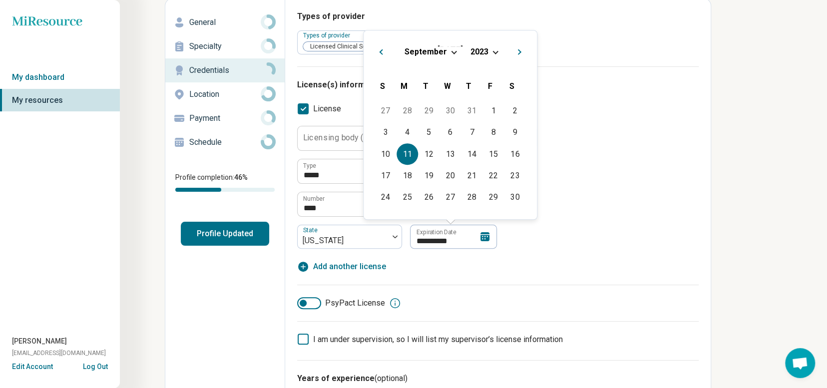 Image resolution: width=827 pixels, height=388 pixels. Describe the element at coordinates (314, 199) in the screenshot. I see `label: Number` at that location.